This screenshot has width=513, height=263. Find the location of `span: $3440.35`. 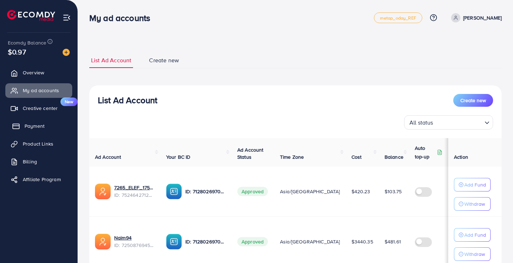

span: $3440.35 is located at coordinates (362, 242).